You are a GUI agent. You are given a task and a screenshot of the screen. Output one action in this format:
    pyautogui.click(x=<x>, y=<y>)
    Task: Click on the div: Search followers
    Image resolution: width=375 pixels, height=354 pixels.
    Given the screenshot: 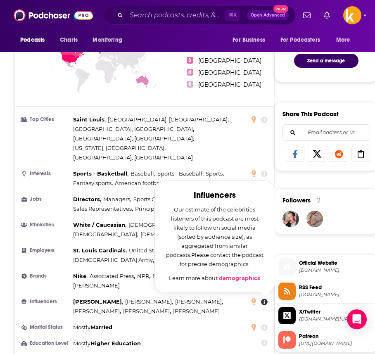 What is the action you would take?
    pyautogui.click(x=326, y=133)
    